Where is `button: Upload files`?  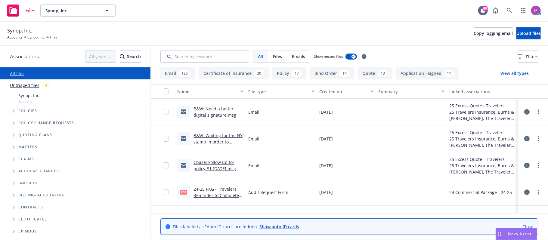
button: Upload files is located at coordinates (528, 33).